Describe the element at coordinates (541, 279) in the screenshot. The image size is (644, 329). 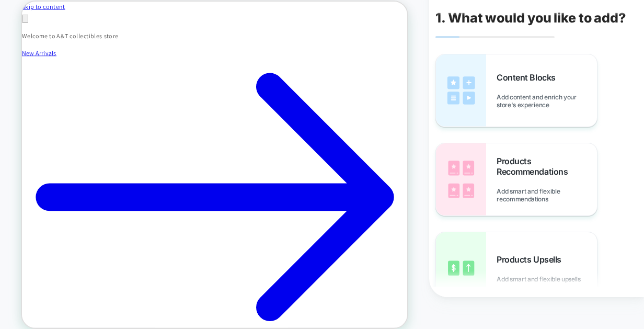
I see `span: Add smart and flexible upsells` at that location.